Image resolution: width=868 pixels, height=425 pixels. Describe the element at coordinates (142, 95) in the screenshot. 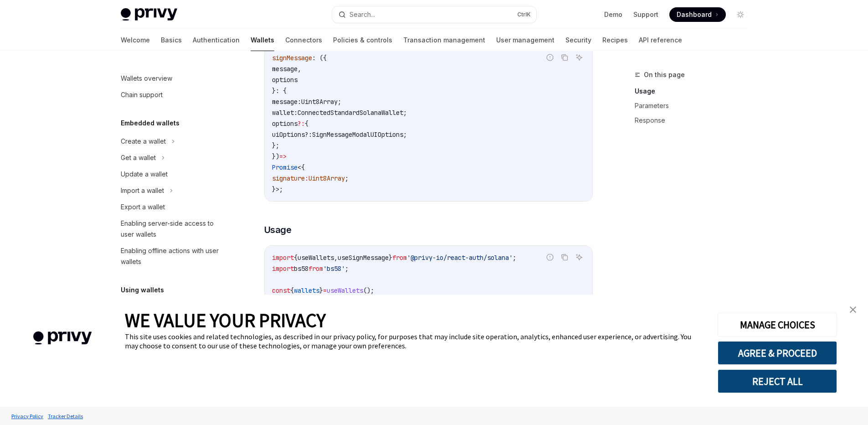

I see `div: Chain support` at that location.